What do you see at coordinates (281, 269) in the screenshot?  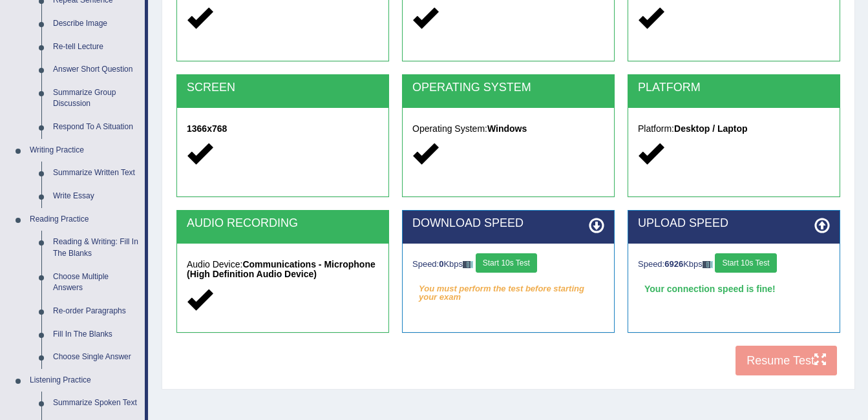 I see `strong: Communications - Microphone (High Definition Audio Device)` at bounding box center [281, 269].